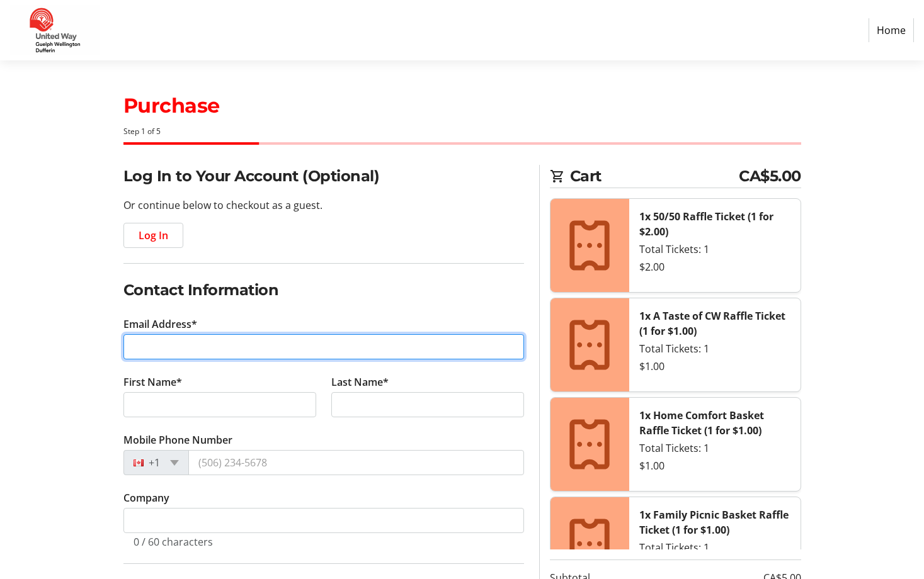  Describe the element at coordinates (356, 463) in the screenshot. I see `input: (506) 234-5678` at that location.